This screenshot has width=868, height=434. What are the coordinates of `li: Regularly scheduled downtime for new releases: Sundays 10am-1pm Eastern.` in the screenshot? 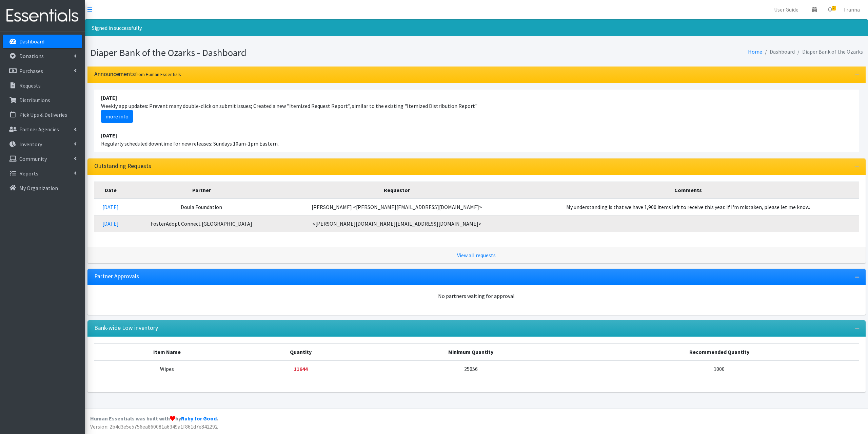 It's located at (476, 140).